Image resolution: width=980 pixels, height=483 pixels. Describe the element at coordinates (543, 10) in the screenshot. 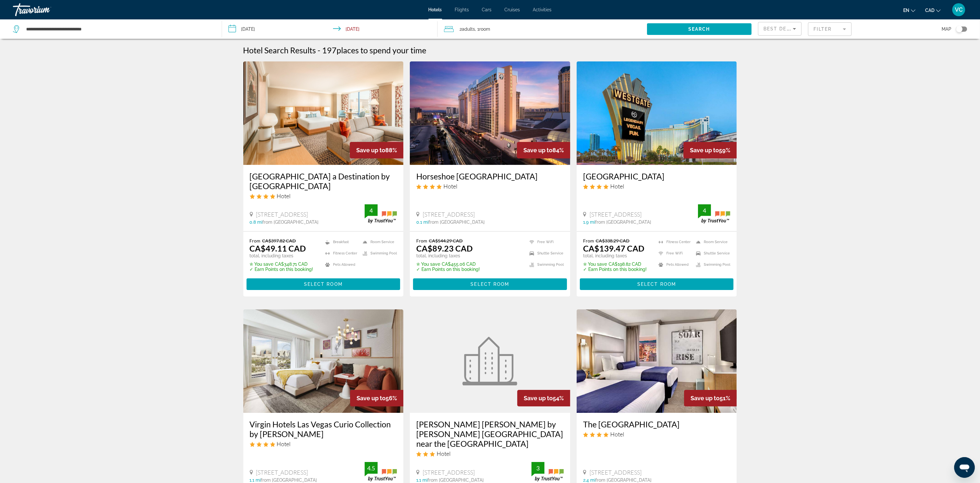

I see `a: Activities` at that location.